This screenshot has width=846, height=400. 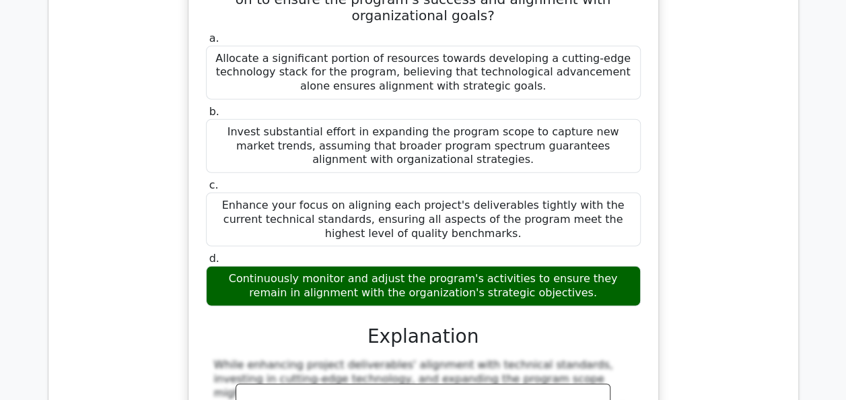 I want to click on div: Continuously monitor and adjust the program's activities to ensure they remain in alignment with ..., so click(x=423, y=286).